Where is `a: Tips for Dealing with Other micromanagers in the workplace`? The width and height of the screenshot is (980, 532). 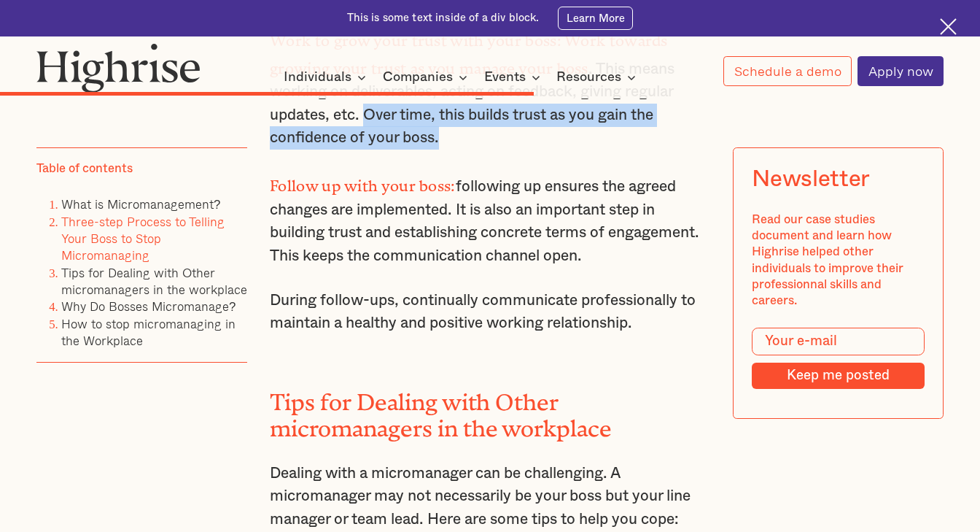 a: Tips for Dealing with Other micromanagers in the workplace is located at coordinates (154, 280).